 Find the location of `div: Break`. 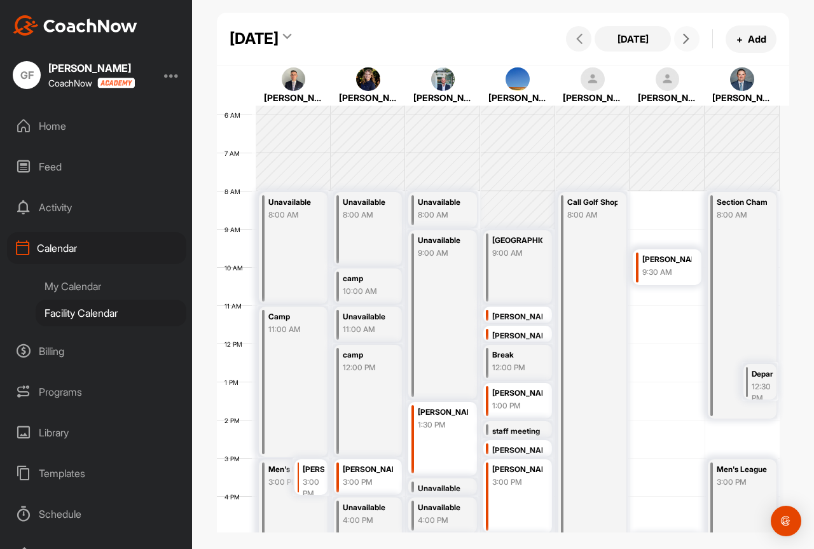

div: Break is located at coordinates (517, 355).